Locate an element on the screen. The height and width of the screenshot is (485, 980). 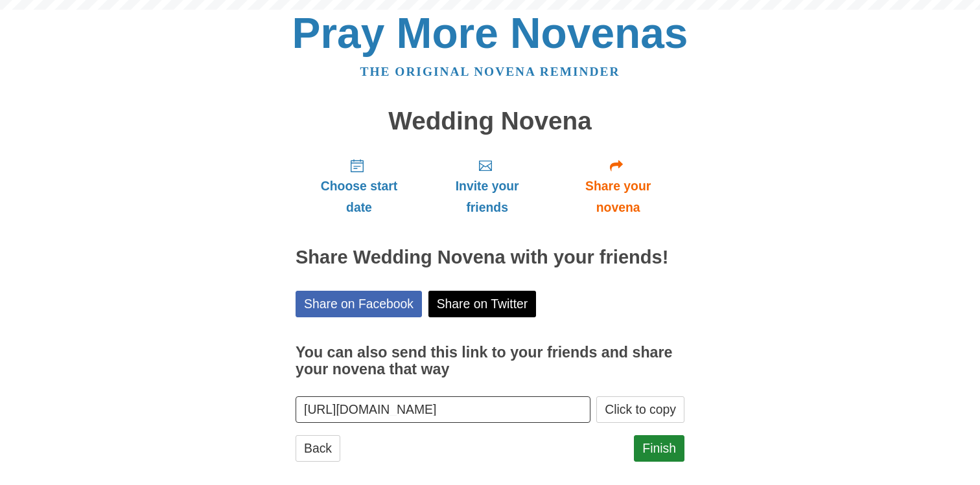
a: Finish is located at coordinates (659, 448).